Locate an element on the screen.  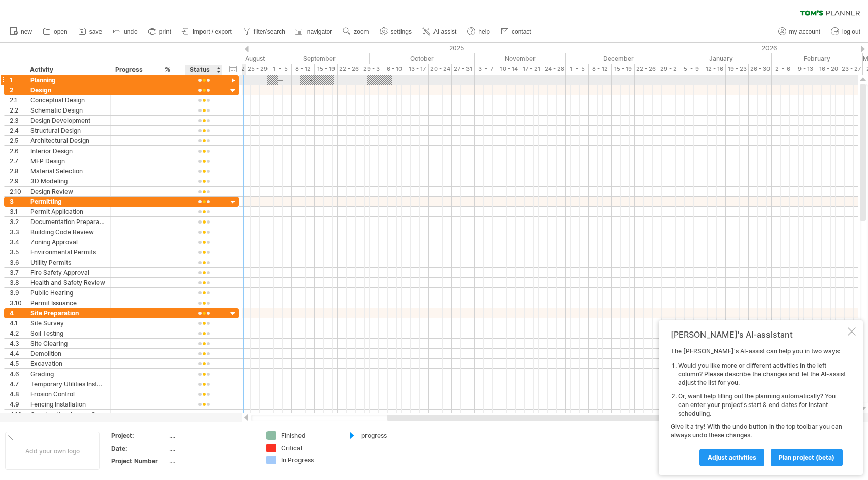
div: 4.3 is located at coordinates (17, 344).